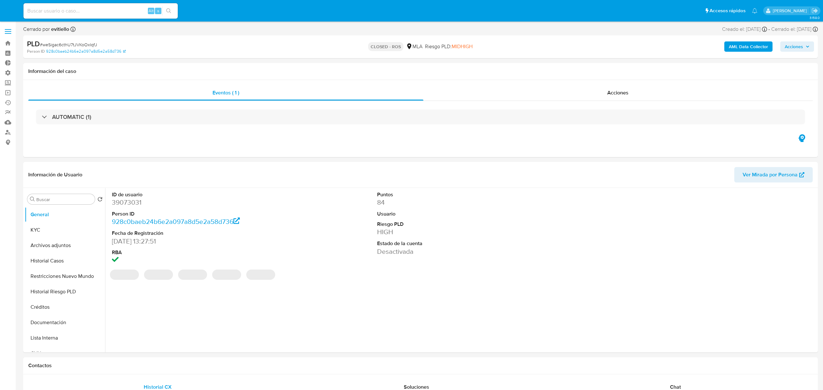 The height and width of the screenshot is (390, 823). Describe the element at coordinates (421, 366) in the screenshot. I see `h1: Contactos` at that location.